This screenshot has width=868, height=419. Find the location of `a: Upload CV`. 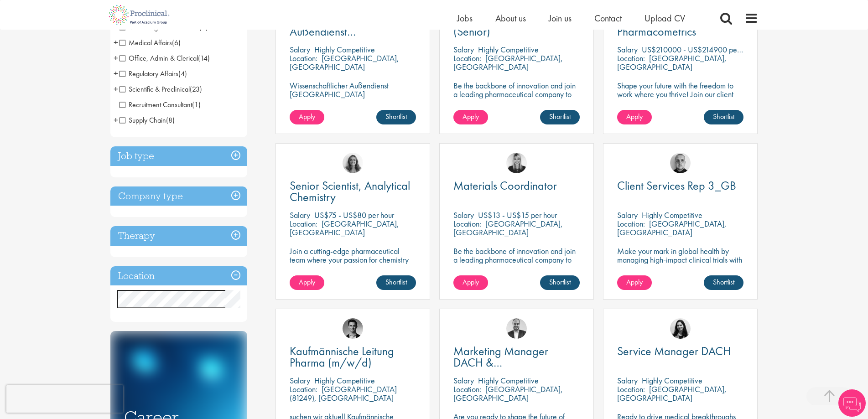

a: Upload CV is located at coordinates (665, 18).